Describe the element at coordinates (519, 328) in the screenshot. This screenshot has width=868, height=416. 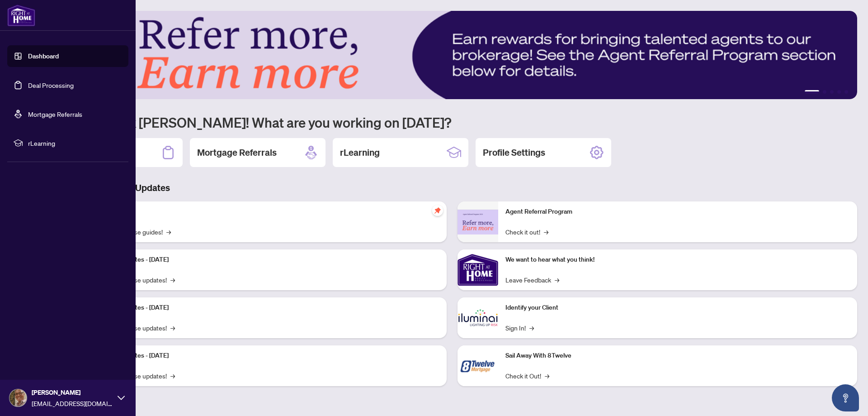
I see `a: Sign In!→` at that location.